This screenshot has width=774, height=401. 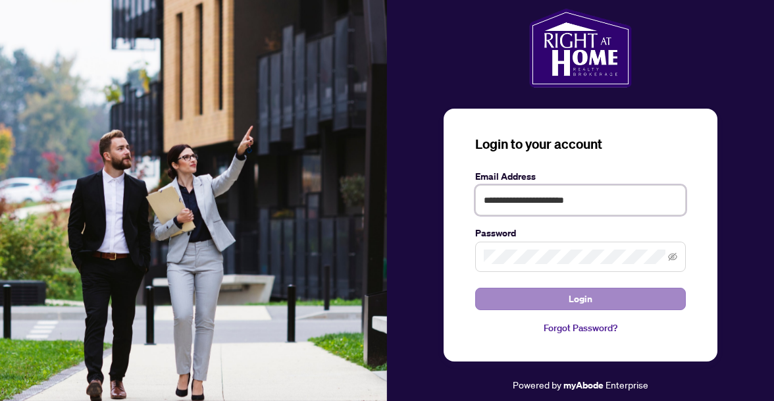 I want to click on button: Login, so click(x=580, y=299).